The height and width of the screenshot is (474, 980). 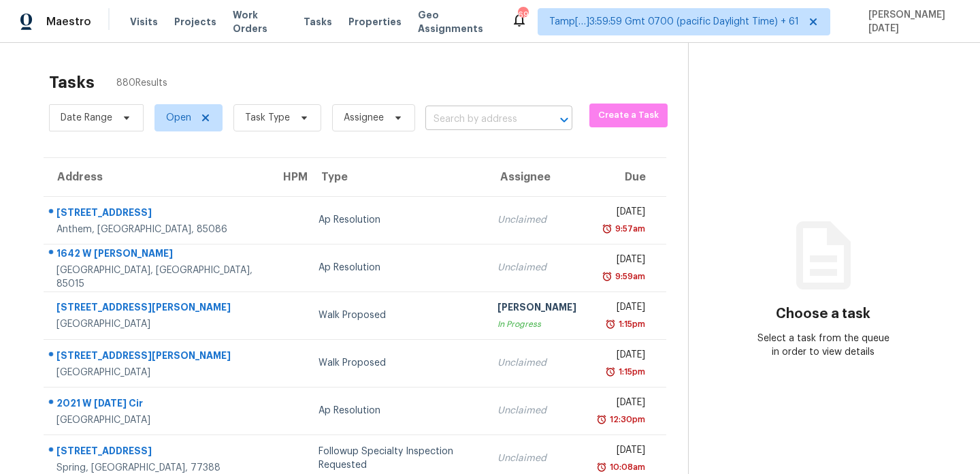 What do you see at coordinates (629, 115) in the screenshot?
I see `span: Create a Task` at bounding box center [629, 115].